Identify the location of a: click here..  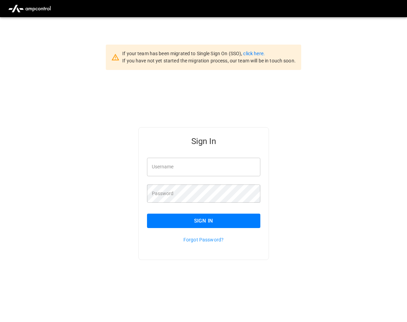
(254, 54).